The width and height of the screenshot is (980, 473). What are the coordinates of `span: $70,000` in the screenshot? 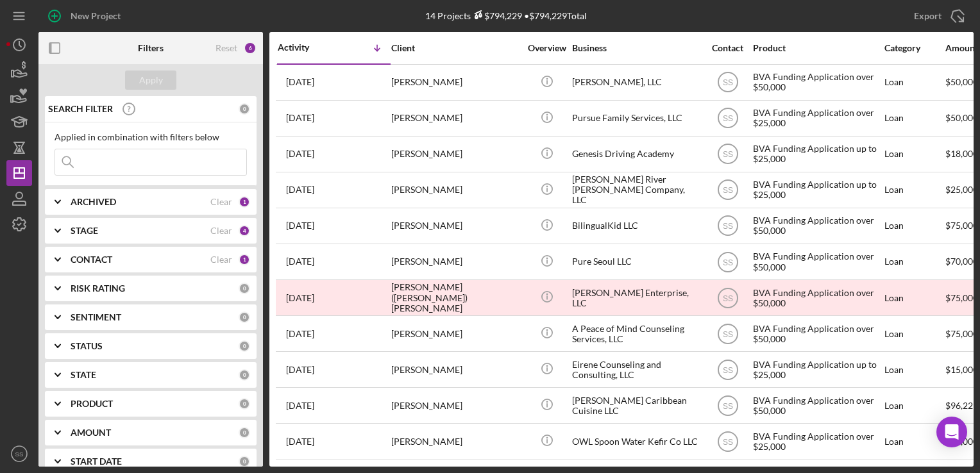 It's located at (961, 261).